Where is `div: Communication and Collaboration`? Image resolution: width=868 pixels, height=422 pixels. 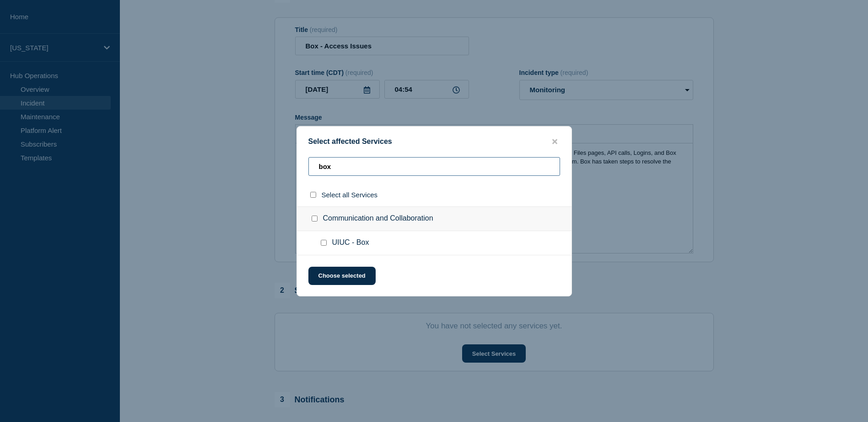
div: Communication and Collaboration is located at coordinates (434, 219).